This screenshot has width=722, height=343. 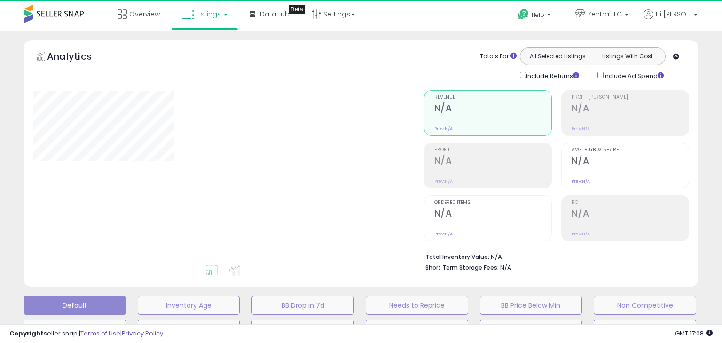 What do you see at coordinates (493, 203) in the screenshot?
I see `span: Ordered Items` at bounding box center [493, 203].